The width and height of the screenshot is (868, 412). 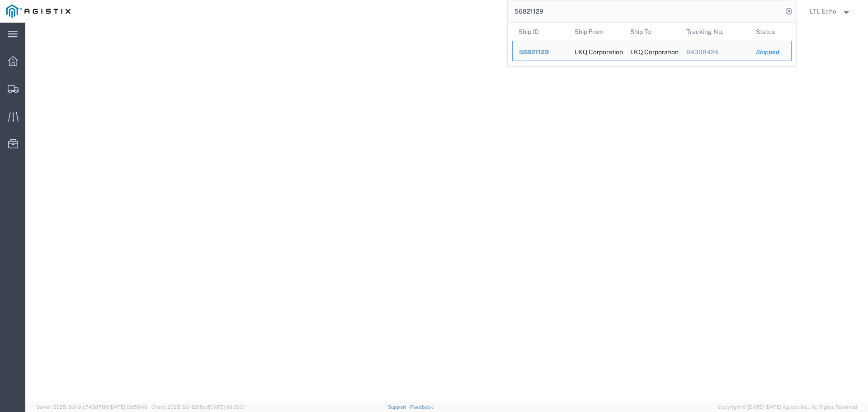 I want to click on img: logo, so click(x=38, y=11).